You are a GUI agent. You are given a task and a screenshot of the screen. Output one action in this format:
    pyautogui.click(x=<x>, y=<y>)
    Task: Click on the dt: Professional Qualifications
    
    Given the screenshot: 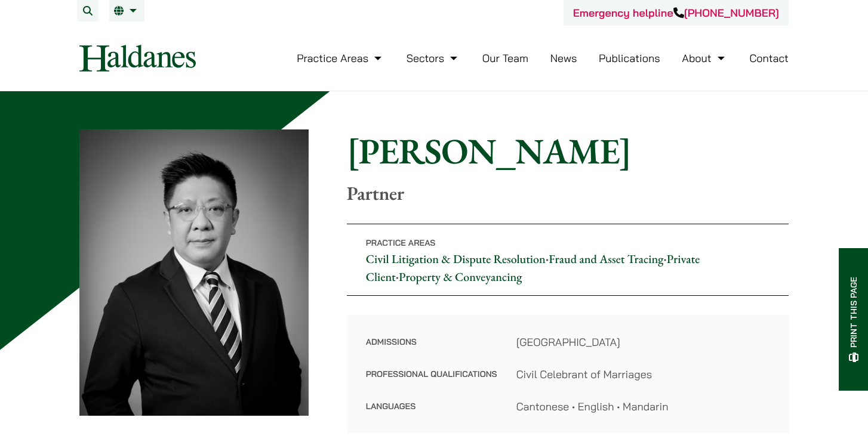 What is the action you would take?
    pyautogui.click(x=432, y=383)
    